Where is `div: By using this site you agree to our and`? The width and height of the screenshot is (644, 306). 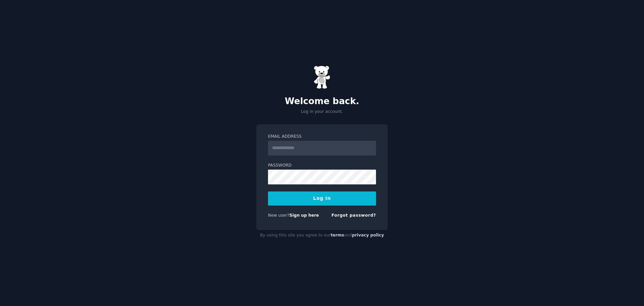
div: By using this site you agree to our and is located at coordinates (322, 236).